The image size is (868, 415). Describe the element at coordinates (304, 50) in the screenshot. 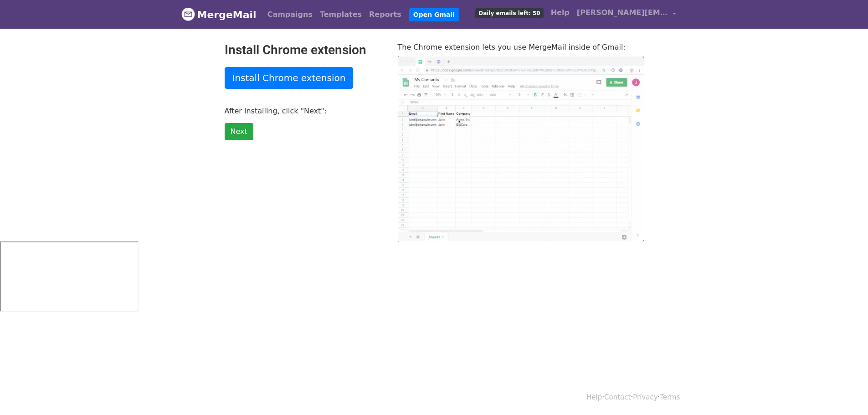

I see `h2: Install Chrome extension` at that location.